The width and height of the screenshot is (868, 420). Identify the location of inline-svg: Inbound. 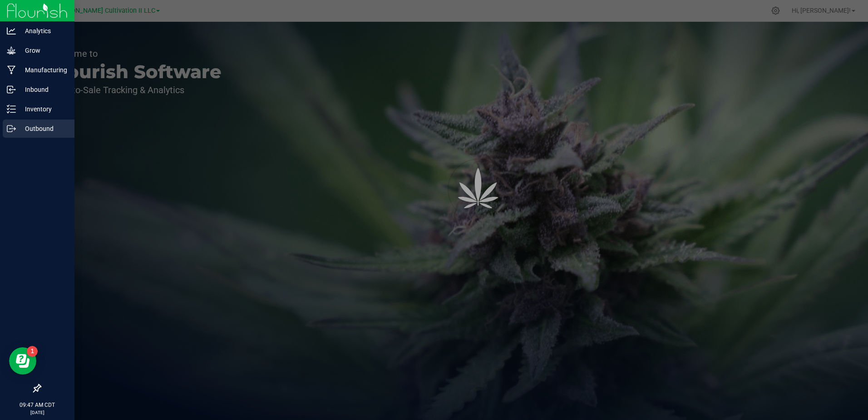
(11, 89).